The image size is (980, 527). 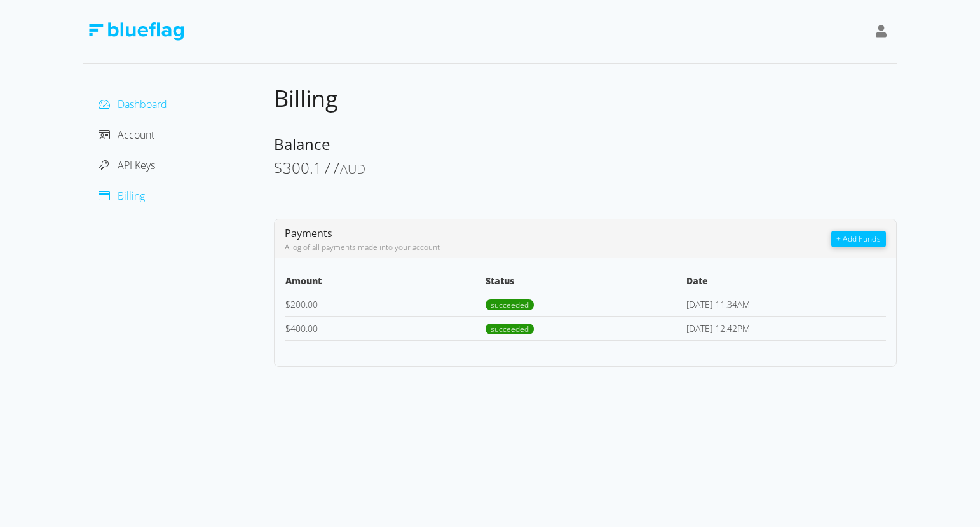 I want to click on span: Payments, so click(x=308, y=233).